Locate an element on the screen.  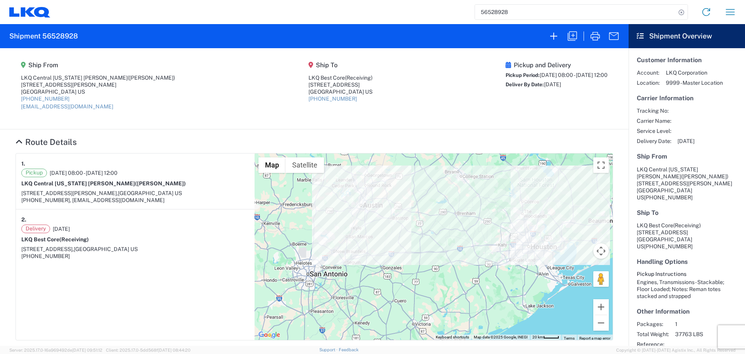
a: Report a map error is located at coordinates (595, 338).